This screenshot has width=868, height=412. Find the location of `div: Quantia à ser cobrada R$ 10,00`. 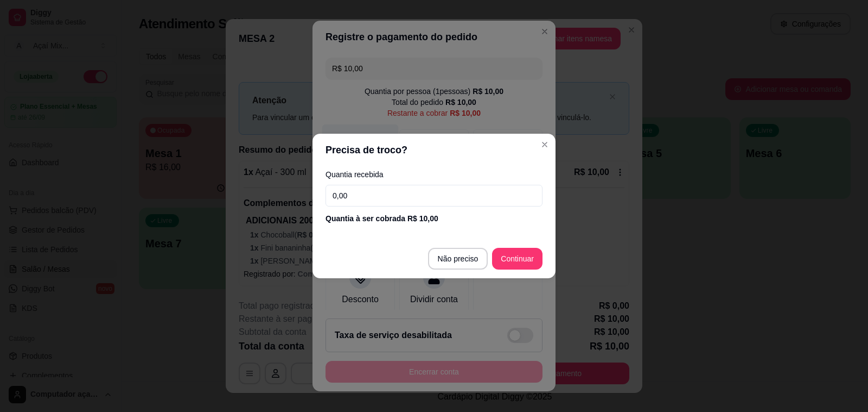

div: Quantia à ser cobrada R$ 10,00 is located at coordinates (434, 218).